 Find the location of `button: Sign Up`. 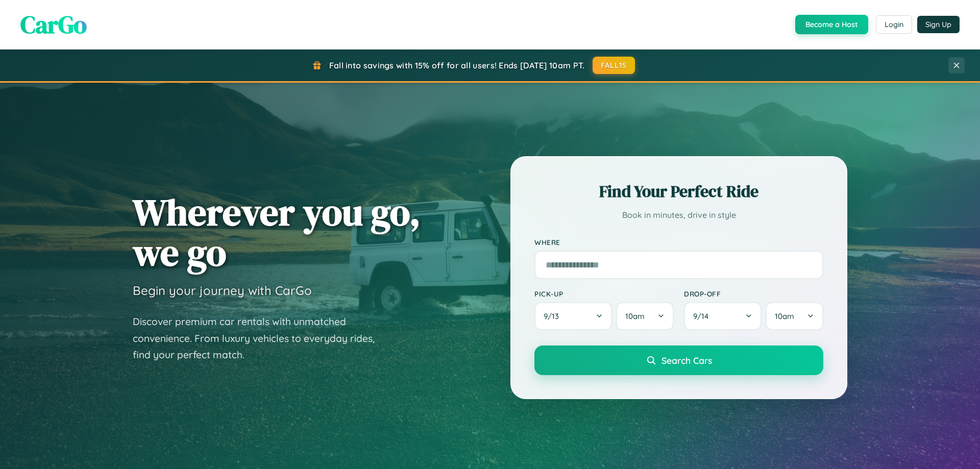

button: Sign Up is located at coordinates (938, 25).